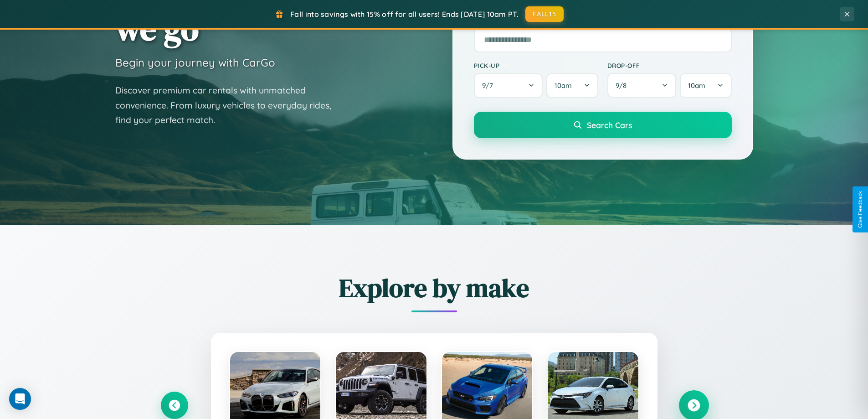 The height and width of the screenshot is (419, 868). I want to click on span: 9 / 7, so click(490, 85).